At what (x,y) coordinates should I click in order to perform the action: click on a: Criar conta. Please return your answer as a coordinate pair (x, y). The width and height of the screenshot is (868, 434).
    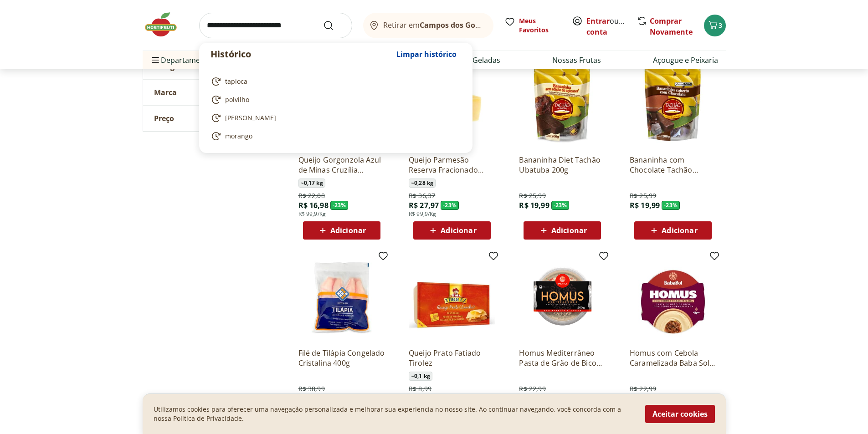
    Looking at the image, I should click on (612, 26).